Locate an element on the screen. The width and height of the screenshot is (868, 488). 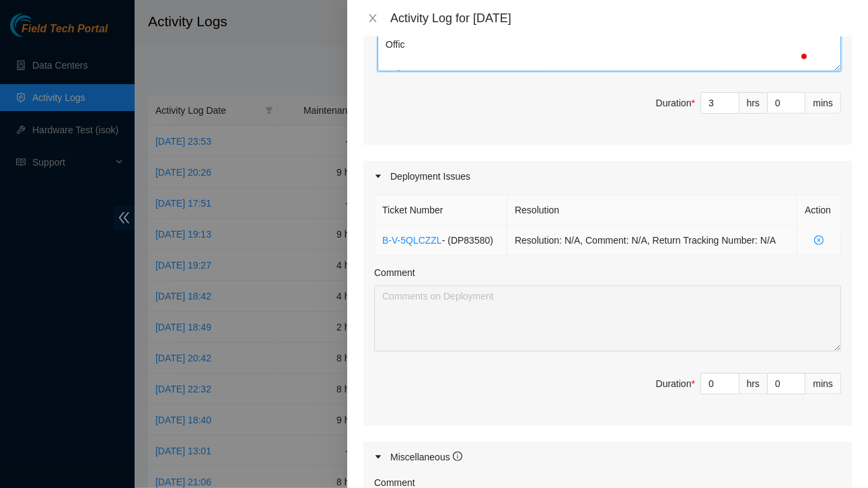
td: Resolution: N/A, Comment: N/A, Return Tracking Number: N/A is located at coordinates (652, 240).